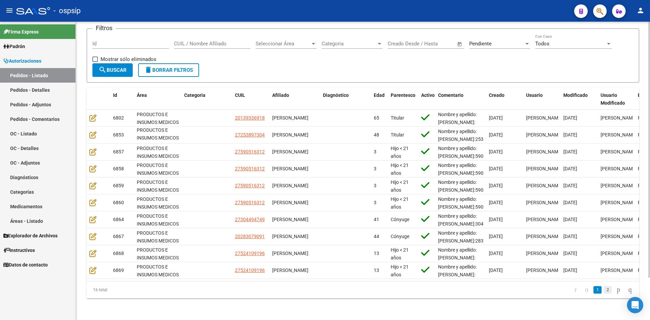 The height and width of the screenshot is (320, 650). Describe the element at coordinates (119, 270) in the screenshot. I see `span: 6869` at that location.